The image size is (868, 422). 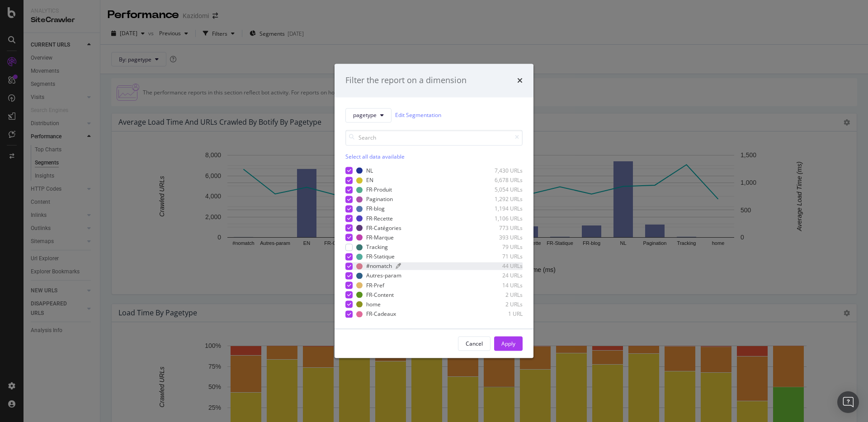 What do you see at coordinates (373, 304) in the screenshot?
I see `div: home` at bounding box center [373, 304].